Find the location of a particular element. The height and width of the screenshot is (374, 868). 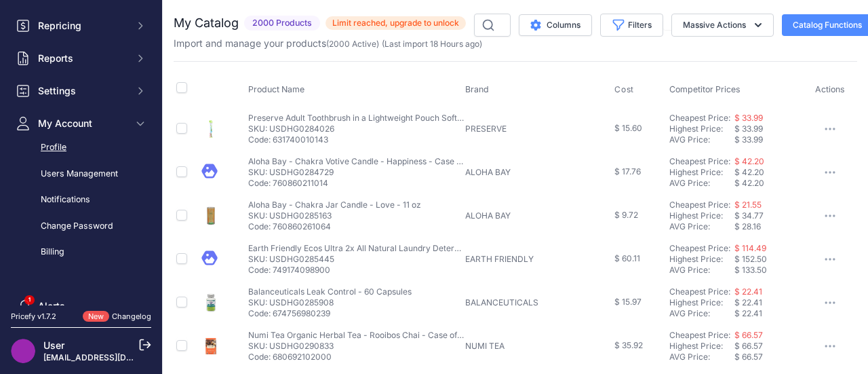

p: SKU: USDHG0285908 is located at coordinates (330, 303).